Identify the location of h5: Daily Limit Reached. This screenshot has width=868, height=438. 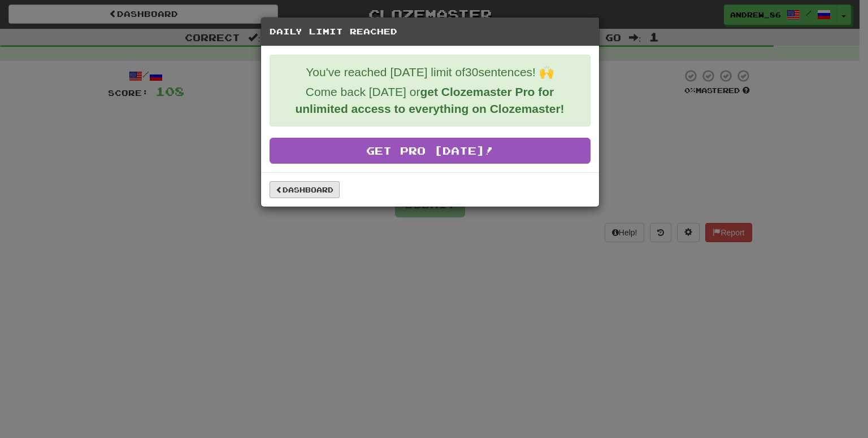
(430, 31).